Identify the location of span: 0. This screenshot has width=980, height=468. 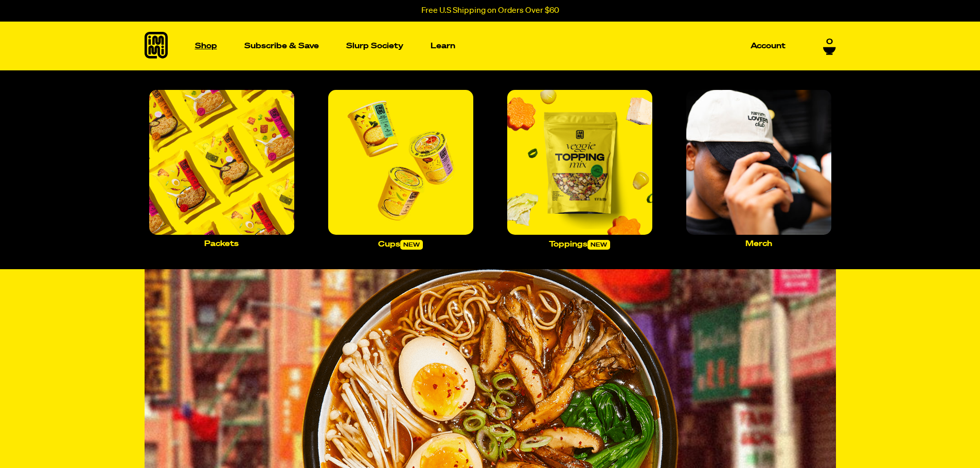
(830, 43).